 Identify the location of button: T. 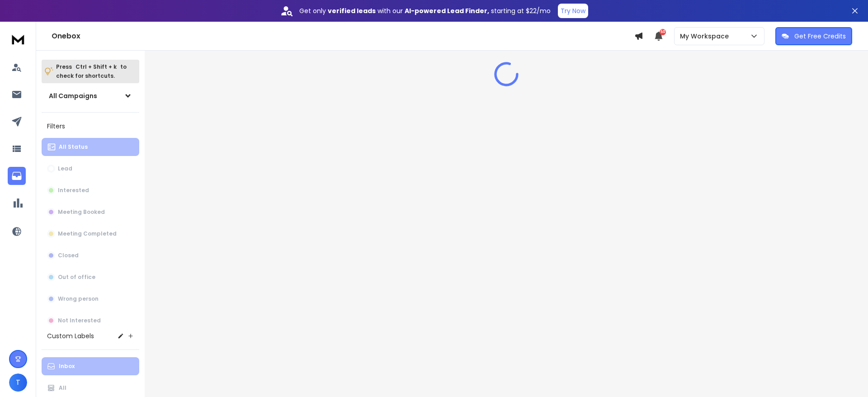
(18, 382).